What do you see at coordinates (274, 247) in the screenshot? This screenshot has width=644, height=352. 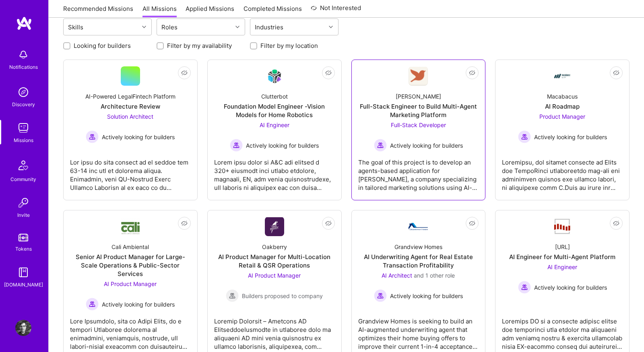 I see `div: Oakberry` at bounding box center [274, 247].